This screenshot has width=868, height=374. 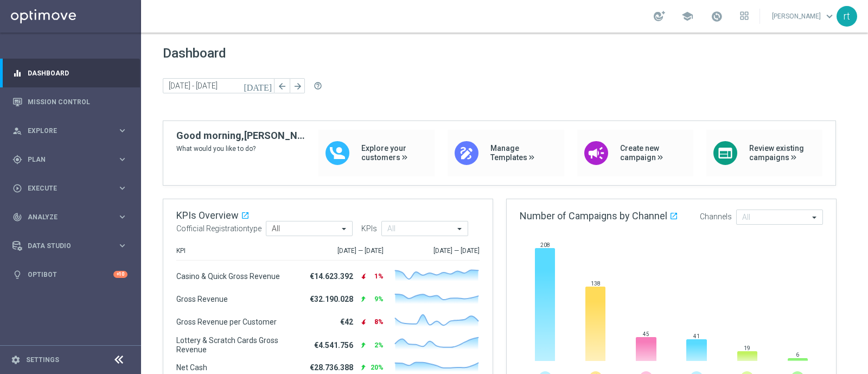 What do you see at coordinates (78, 73) in the screenshot?
I see `a: Dashboard` at bounding box center [78, 73].